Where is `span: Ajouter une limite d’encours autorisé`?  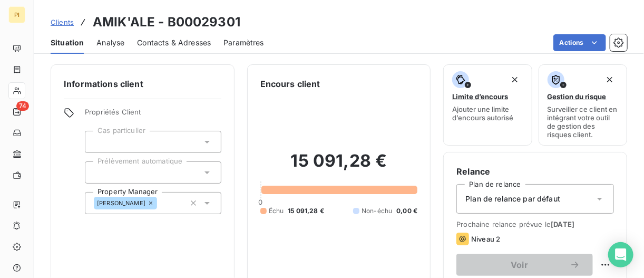 span: Ajouter une limite d’encours autorisé is located at coordinates (488, 114).